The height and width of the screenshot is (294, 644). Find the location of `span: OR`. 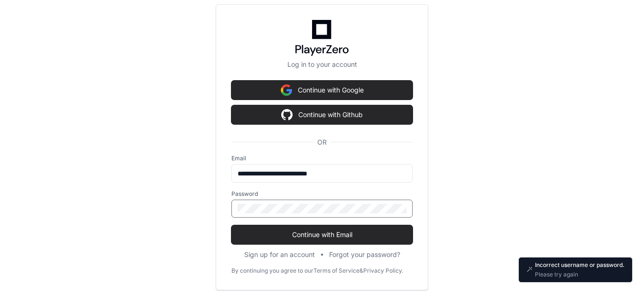

span: OR is located at coordinates (322, 143).